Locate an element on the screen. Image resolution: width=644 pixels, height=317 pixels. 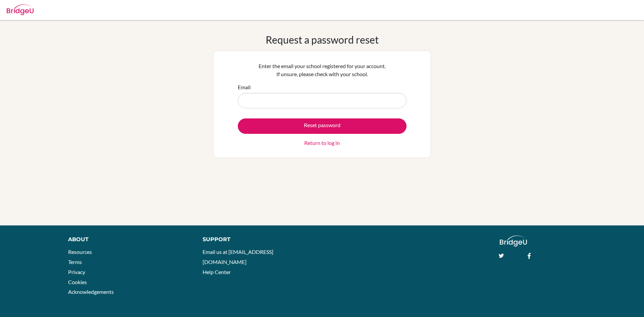
div: Support is located at coordinates (259, 239).